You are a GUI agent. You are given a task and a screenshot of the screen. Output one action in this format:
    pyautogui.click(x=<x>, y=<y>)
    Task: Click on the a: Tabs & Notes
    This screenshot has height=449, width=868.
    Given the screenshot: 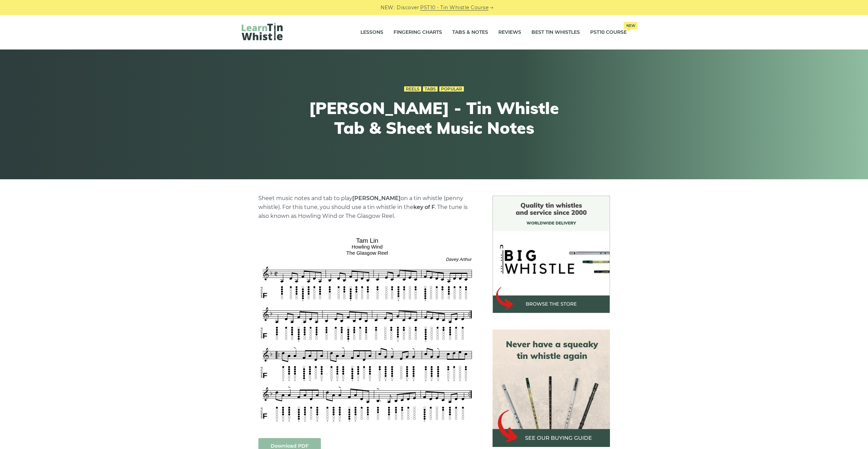 What is the action you would take?
    pyautogui.click(x=470, y=33)
    